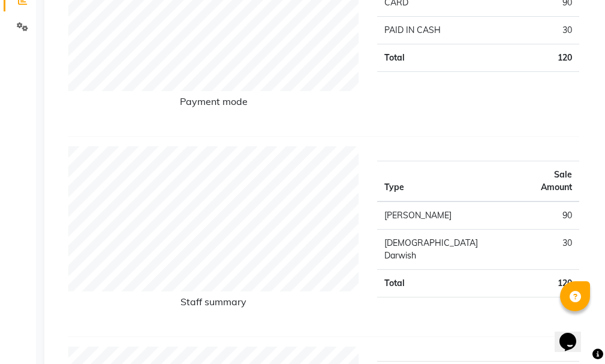 Image resolution: width=605 pixels, height=364 pixels. What do you see at coordinates (429, 30) in the screenshot?
I see `td: PAID IN CASH` at bounding box center [429, 30].